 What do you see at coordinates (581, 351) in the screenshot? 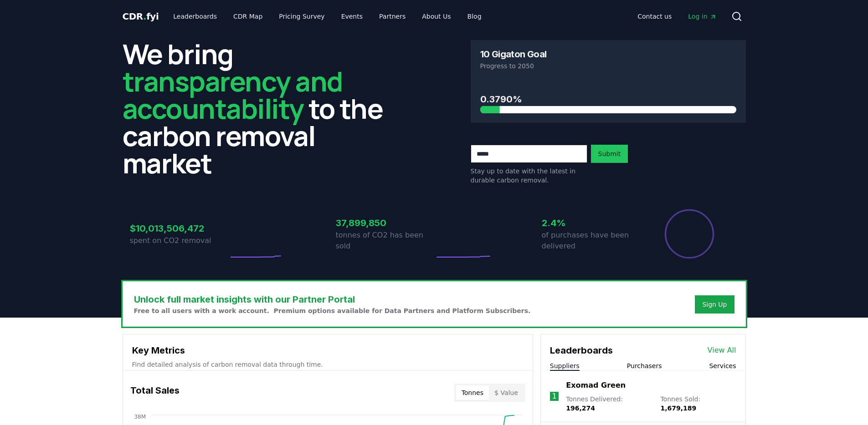
I see `h3: Leaderboards` at bounding box center [581, 351].